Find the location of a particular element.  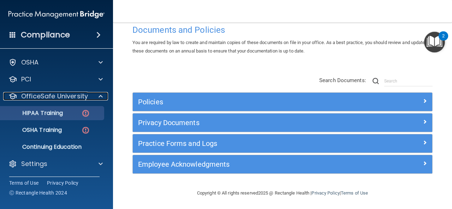

a: Policies is located at coordinates (282, 102).